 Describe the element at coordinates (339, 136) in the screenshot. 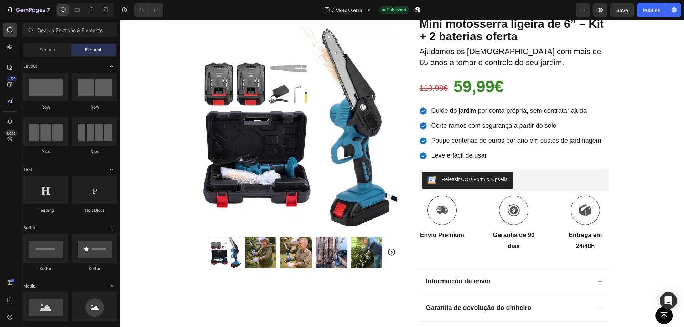

I see `span: Leve e fácil de usar` at that location.